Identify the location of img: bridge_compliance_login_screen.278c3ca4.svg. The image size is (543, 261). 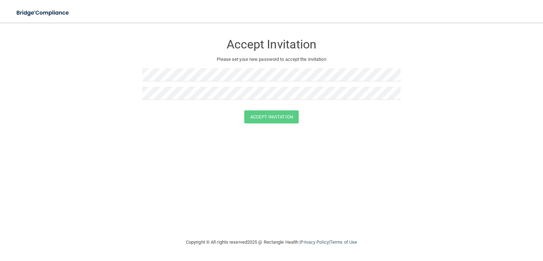
(43, 13).